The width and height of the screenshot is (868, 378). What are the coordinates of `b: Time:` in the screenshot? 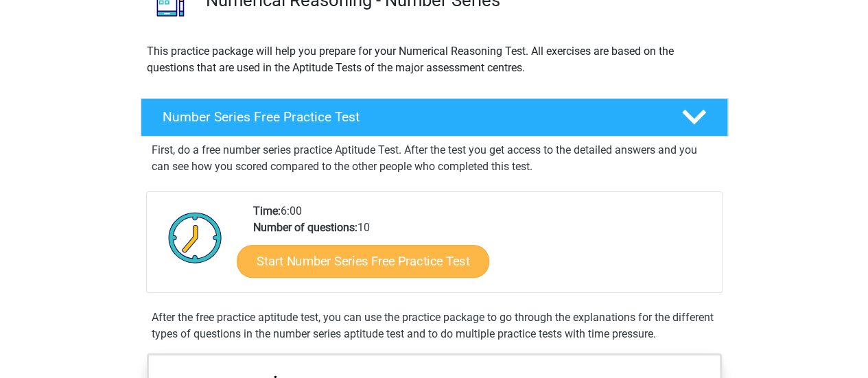 It's located at (267, 211).